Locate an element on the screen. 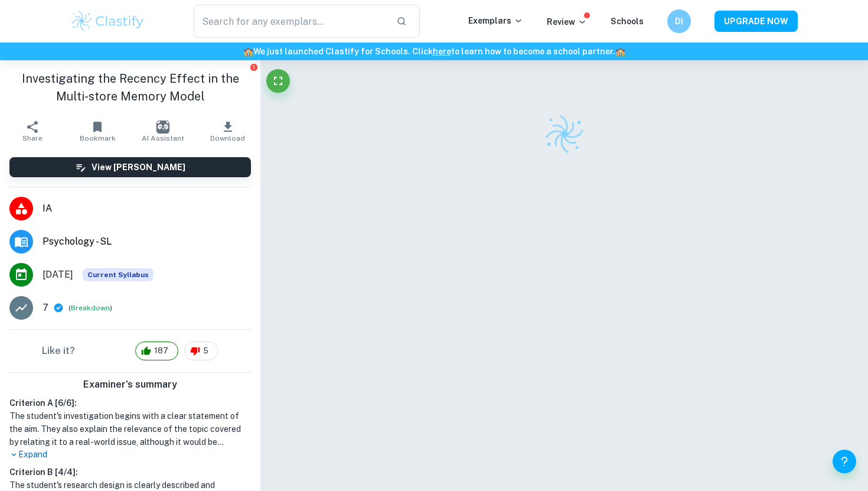  p: Review is located at coordinates (567, 22).